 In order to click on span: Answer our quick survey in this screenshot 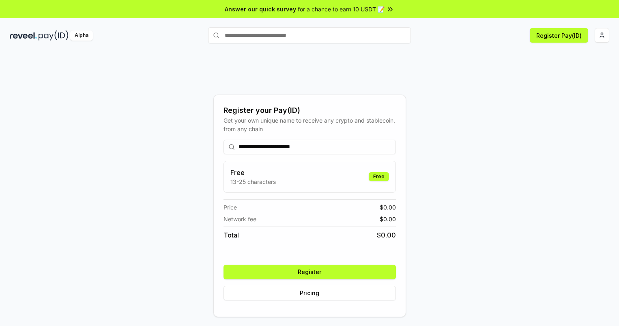, I will do `click(260, 9)`.